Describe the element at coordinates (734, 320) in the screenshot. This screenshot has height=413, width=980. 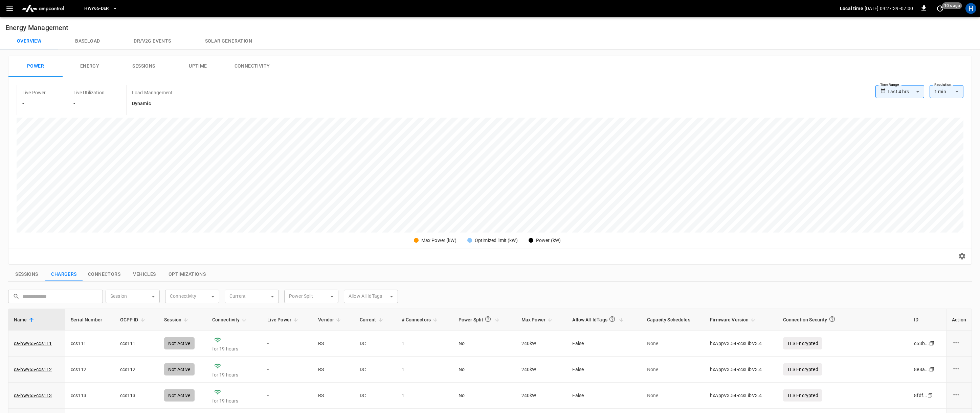
I see `span: Firmware Version` at that location.